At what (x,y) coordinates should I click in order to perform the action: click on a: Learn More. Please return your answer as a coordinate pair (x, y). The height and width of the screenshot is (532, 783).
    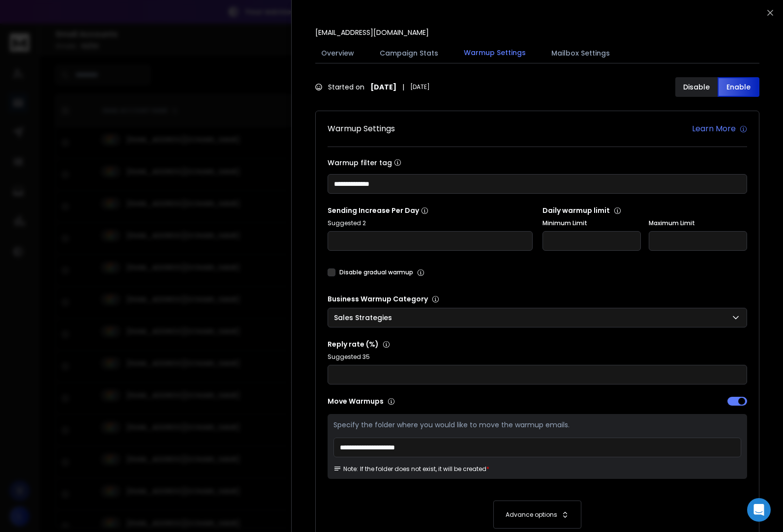
    Looking at the image, I should click on (719, 129).